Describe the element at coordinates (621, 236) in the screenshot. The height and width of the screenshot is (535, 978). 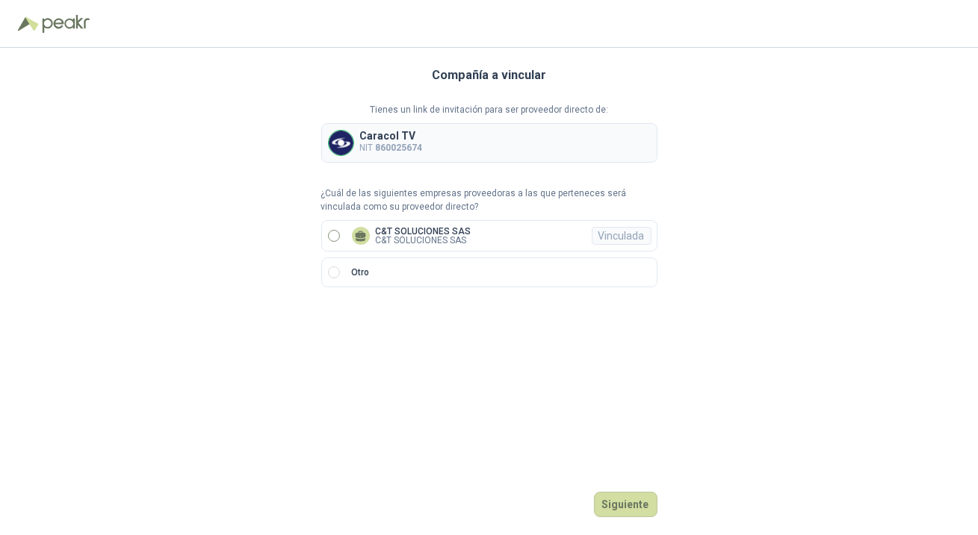
I see `div: Vinculada` at that location.